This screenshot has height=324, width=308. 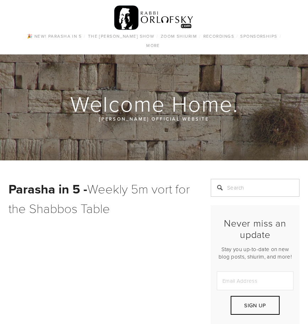 What do you see at coordinates (259, 36) in the screenshot?
I see `a: Sponsorships` at bounding box center [259, 36].